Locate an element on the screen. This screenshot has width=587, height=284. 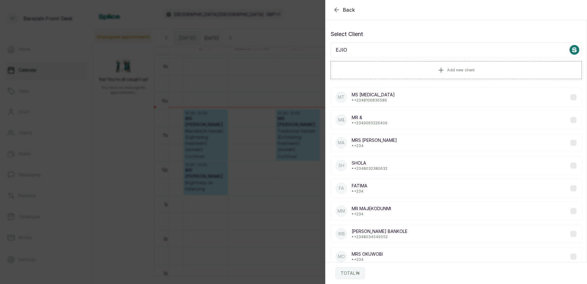
p: • +234 8032380632 is located at coordinates (369, 169).